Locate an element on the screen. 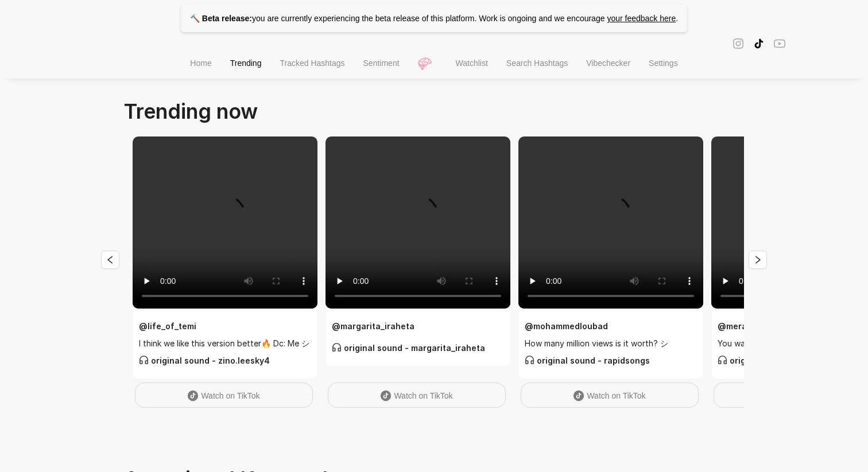 The image size is (868, 472). strong: original sound - zino.leesky4 is located at coordinates (204, 361).